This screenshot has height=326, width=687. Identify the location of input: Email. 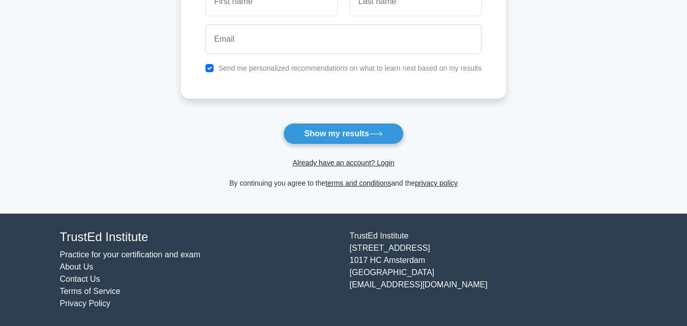
(343, 39).